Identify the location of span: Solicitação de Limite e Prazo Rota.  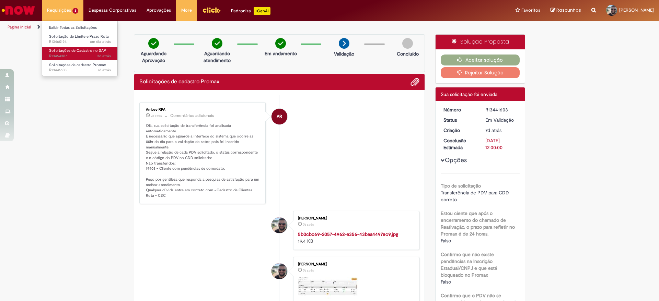
(79, 36).